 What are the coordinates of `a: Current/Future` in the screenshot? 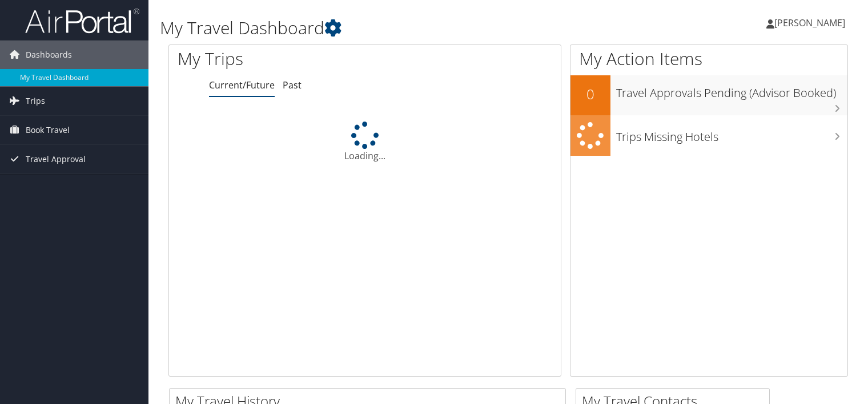 It's located at (241, 85).